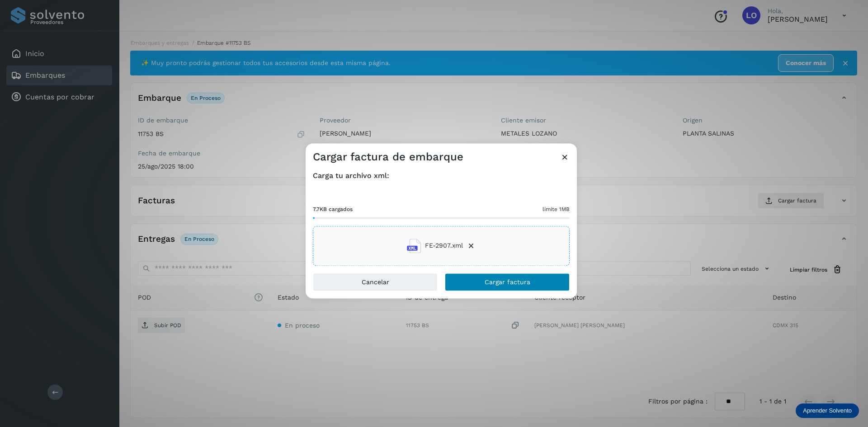  I want to click on button: Cancelar, so click(375, 282).